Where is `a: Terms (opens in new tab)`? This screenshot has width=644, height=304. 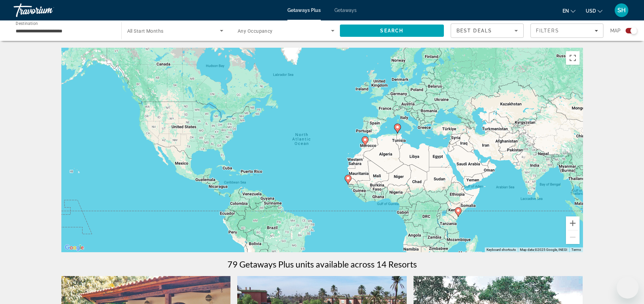
a: Terms (opens in new tab) is located at coordinates (576, 250).